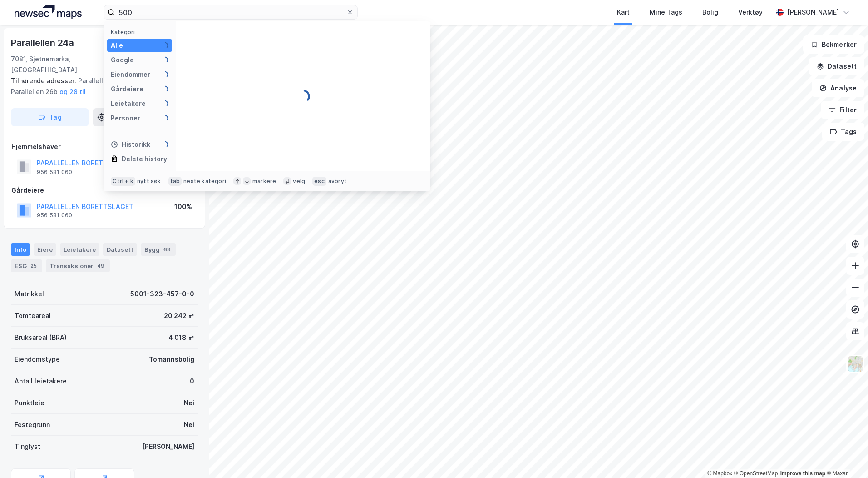 This screenshot has height=478, width=868. Describe the element at coordinates (162, 294) in the screenshot. I see `div: 5001-323-457-0-0` at that location.